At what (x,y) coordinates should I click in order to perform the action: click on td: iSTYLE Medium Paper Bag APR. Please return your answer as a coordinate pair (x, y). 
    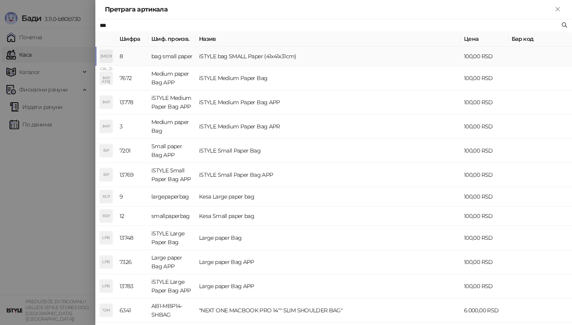
    Looking at the image, I should click on (328, 127).